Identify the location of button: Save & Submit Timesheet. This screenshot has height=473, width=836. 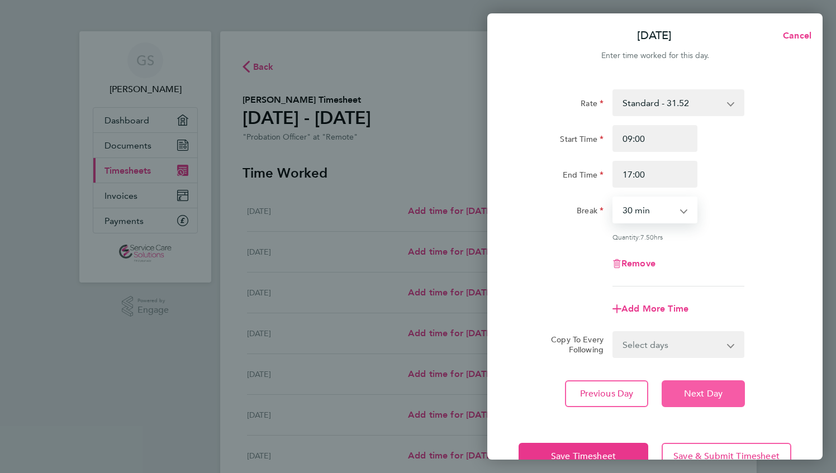
(727, 457).